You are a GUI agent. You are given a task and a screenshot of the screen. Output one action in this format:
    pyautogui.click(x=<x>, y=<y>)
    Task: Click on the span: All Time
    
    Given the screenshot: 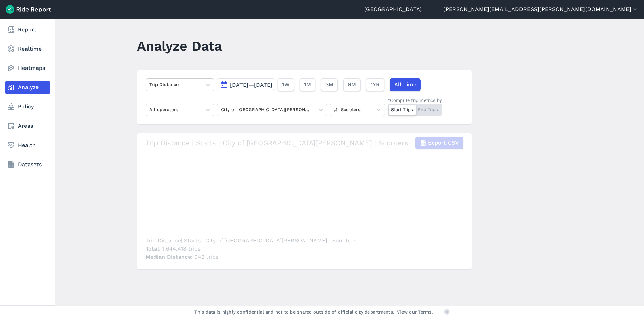 What is the action you would take?
    pyautogui.click(x=405, y=85)
    